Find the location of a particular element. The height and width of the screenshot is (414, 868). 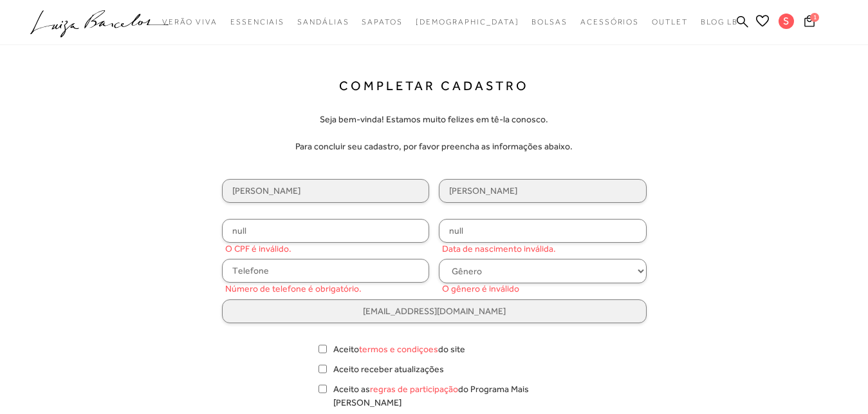

label: Aceito receber atualizações is located at coordinates (389, 369).